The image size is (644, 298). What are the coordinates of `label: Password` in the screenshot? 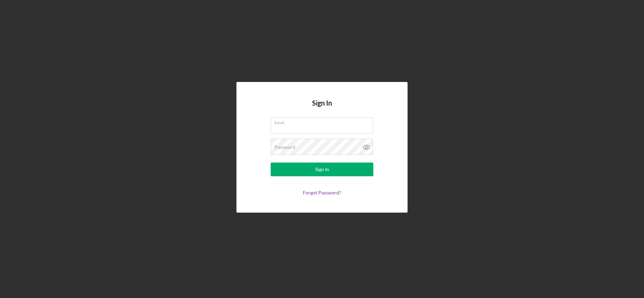 It's located at (285, 147).